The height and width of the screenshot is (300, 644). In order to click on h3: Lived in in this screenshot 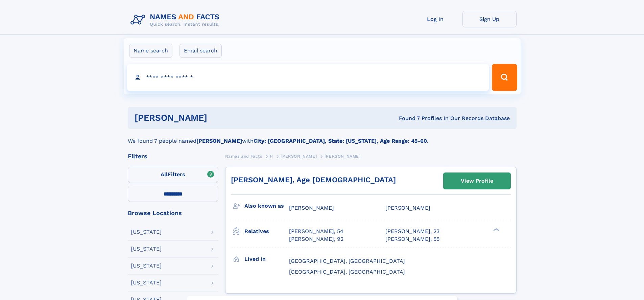, I will do `click(267, 259)`.